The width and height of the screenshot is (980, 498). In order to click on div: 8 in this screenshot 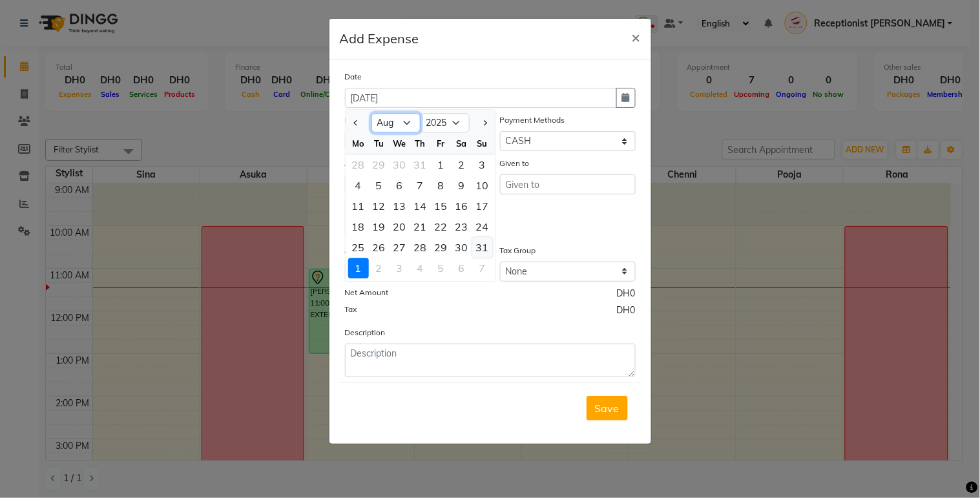, I will do `click(441, 185)`.